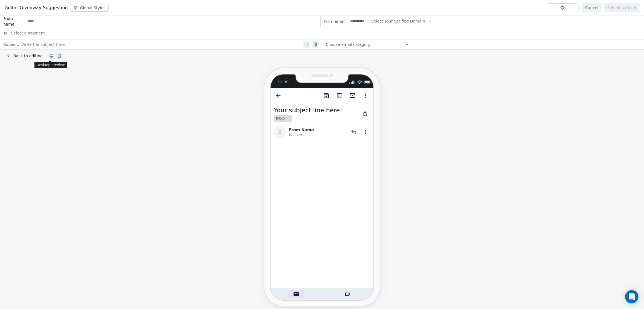  Describe the element at coordinates (622, 8) in the screenshot. I see `button: Schedule/Send` at that location.